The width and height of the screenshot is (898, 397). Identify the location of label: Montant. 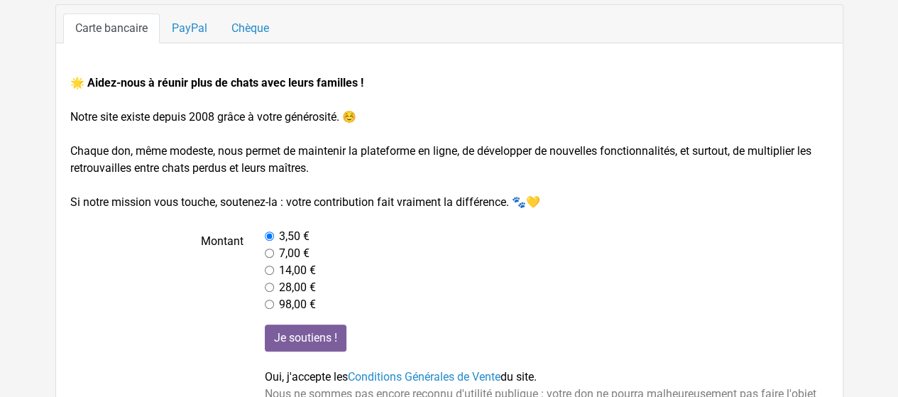
(157, 270).